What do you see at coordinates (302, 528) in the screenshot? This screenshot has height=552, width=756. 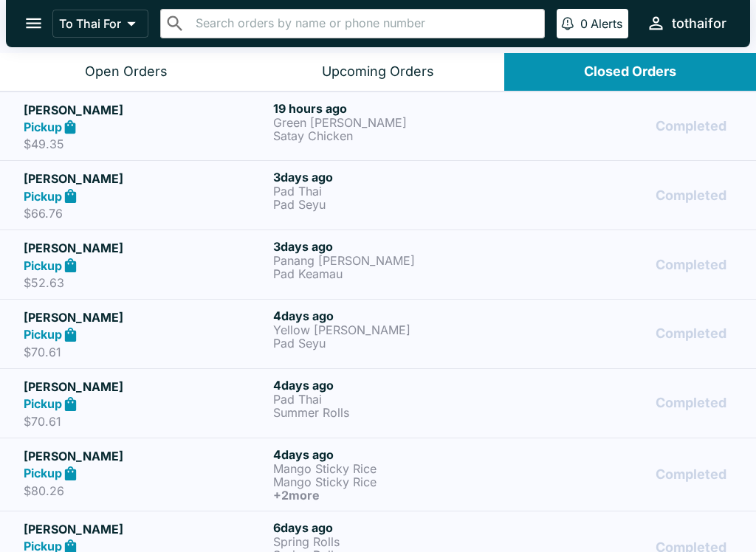 I see `span: 6 days ago` at bounding box center [302, 528].